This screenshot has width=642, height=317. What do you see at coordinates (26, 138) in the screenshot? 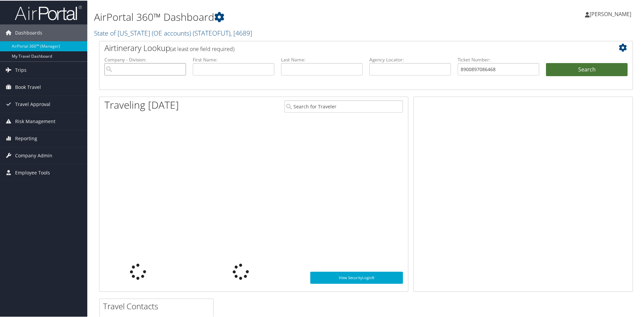
I see `span: Reporting` at bounding box center [26, 138].